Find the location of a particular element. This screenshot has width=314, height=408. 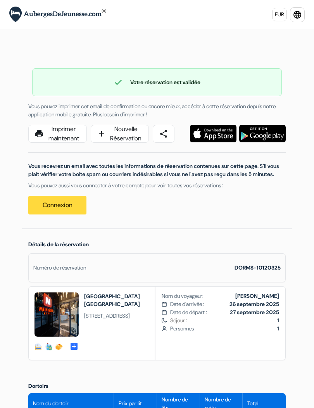

b: 26 septembre 2025 is located at coordinates (254, 304).